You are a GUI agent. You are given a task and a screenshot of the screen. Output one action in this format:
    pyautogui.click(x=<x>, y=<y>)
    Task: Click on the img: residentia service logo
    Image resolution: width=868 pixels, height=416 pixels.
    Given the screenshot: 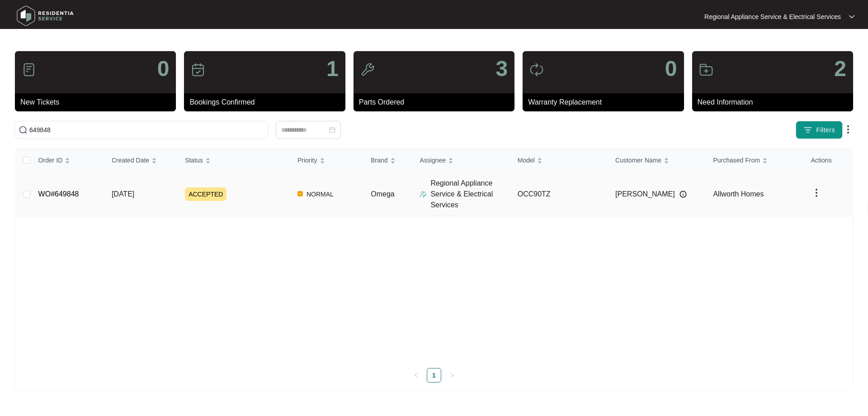 What is the action you would take?
    pyautogui.click(x=45, y=16)
    